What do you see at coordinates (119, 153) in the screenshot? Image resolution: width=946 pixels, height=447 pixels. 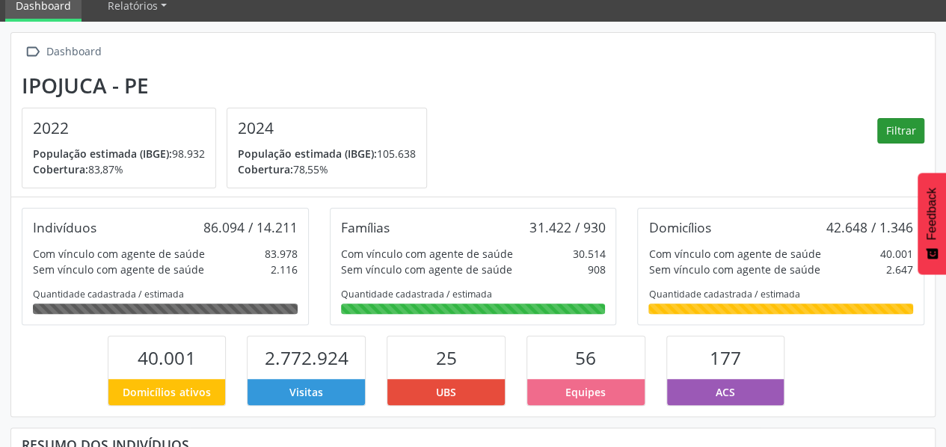 I see `p: 98.932` at bounding box center [119, 153].